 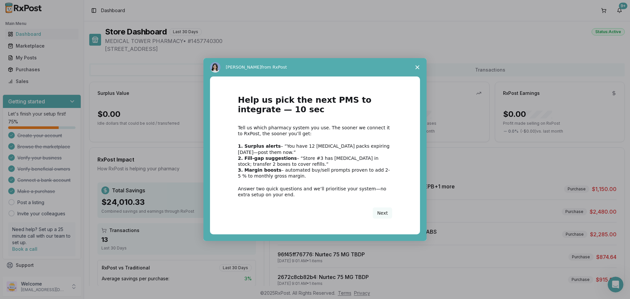 What do you see at coordinates (315, 173) in the screenshot?
I see `div: – automated buy/sell prompts proven to add 2-5 % to monthly gross margin.` at bounding box center [315, 173].